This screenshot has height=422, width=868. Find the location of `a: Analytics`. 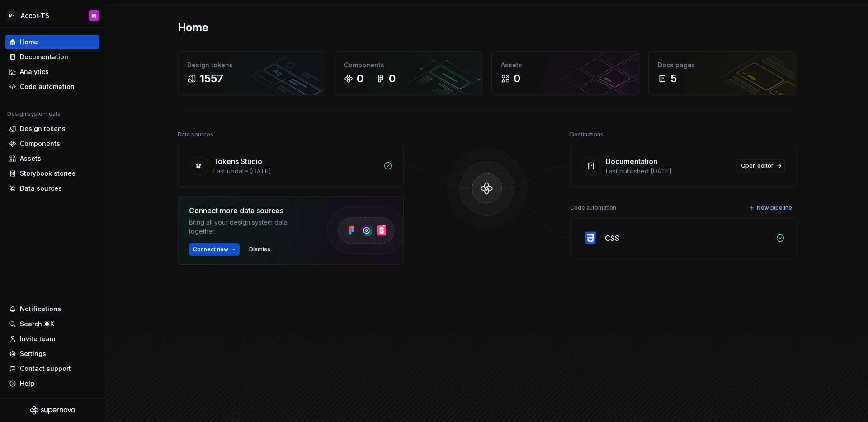

a: Analytics is located at coordinates (53, 72).